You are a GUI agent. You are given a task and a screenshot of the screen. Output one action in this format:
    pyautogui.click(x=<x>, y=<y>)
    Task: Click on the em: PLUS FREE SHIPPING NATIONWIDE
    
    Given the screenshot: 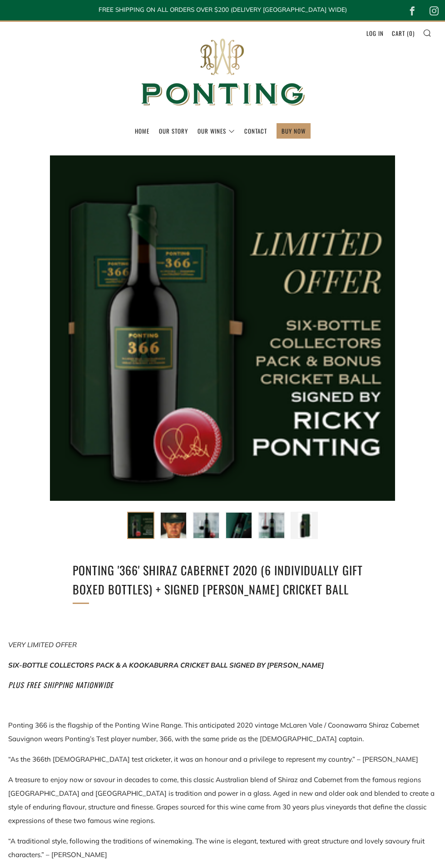 What is the action you would take?
    pyautogui.click(x=61, y=685)
    